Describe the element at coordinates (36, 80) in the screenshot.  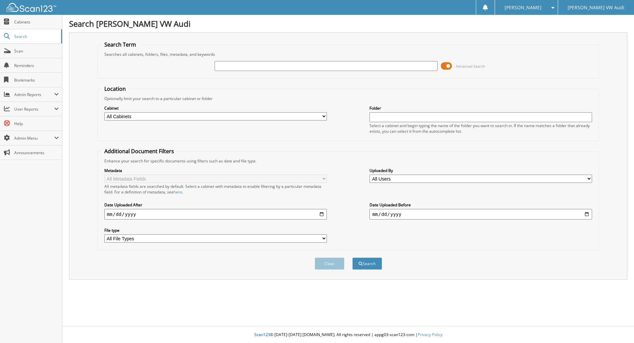
I see `span: Bookmarks` at that location.